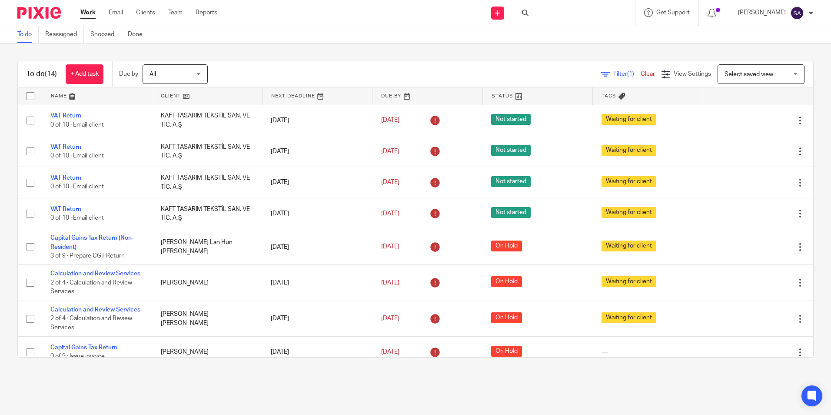 The image size is (831, 415). Describe the element at coordinates (64, 34) in the screenshot. I see `a: Reassigned` at that location.